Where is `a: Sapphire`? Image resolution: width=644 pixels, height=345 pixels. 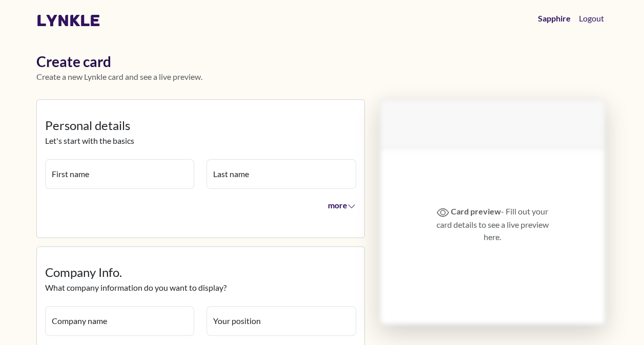
a: Sapphire is located at coordinates (554, 19).